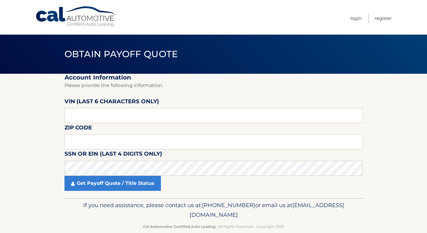  Describe the element at coordinates (214, 210) in the screenshot. I see `p: If you need assistance, please contact us at: or email us at` at that location.